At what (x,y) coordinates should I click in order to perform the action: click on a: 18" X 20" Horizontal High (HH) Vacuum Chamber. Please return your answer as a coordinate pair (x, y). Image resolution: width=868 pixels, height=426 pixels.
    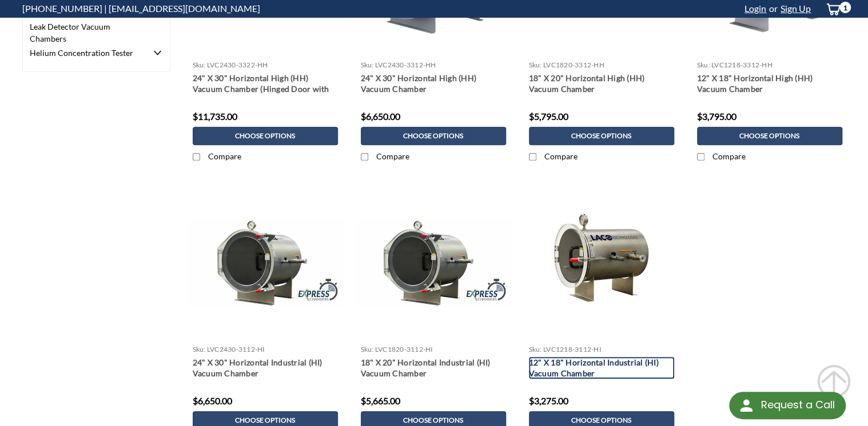
    Looking at the image, I should click on (601, 84).